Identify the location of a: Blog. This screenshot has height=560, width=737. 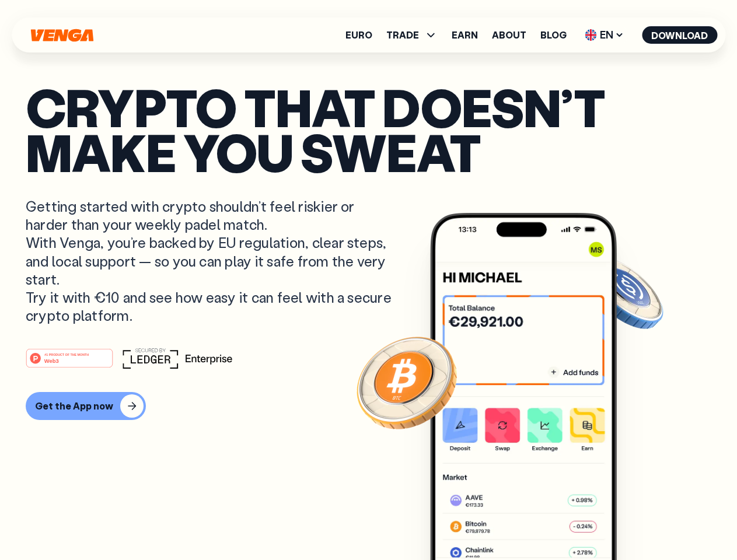
(553, 35).